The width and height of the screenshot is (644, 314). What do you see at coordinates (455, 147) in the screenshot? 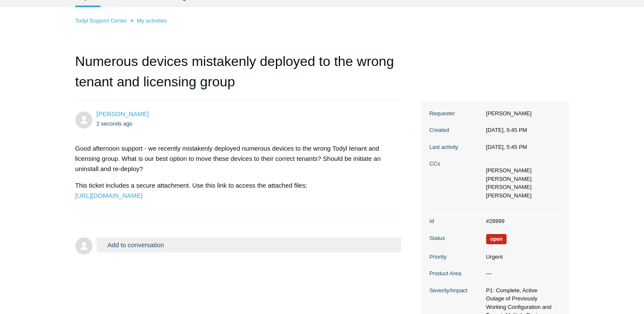
I see `dt: Last activity` at bounding box center [455, 147].